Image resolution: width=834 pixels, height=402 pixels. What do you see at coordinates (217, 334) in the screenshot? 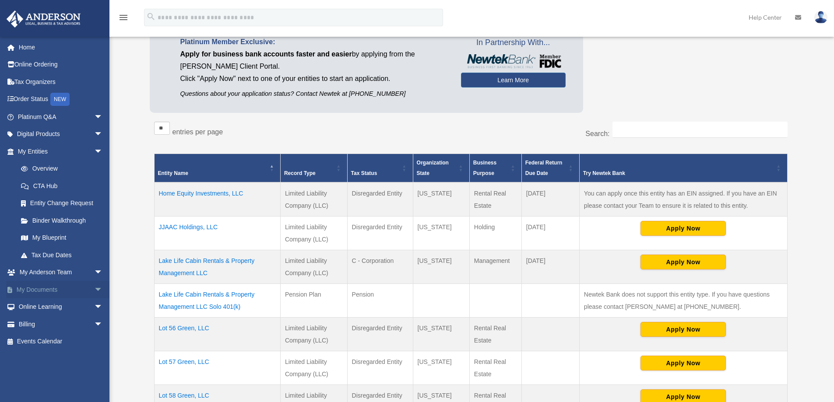
I see `td: Lot 56 Green, LLC` at bounding box center [217, 334].